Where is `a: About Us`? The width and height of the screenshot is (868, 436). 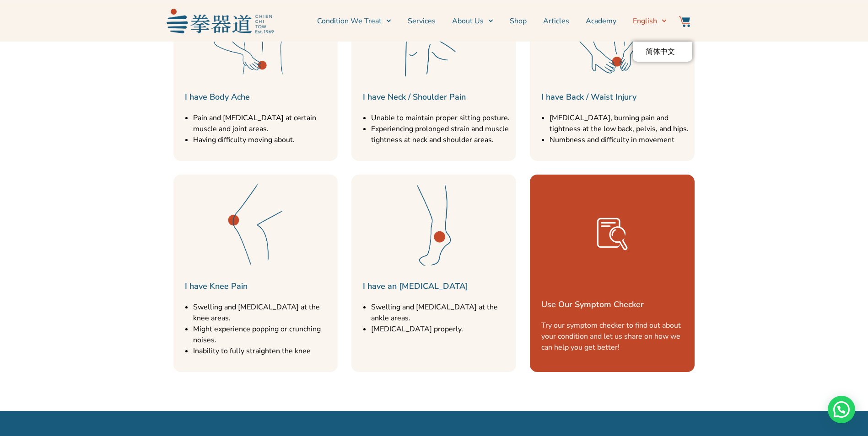 a: About Us is located at coordinates (472, 21).